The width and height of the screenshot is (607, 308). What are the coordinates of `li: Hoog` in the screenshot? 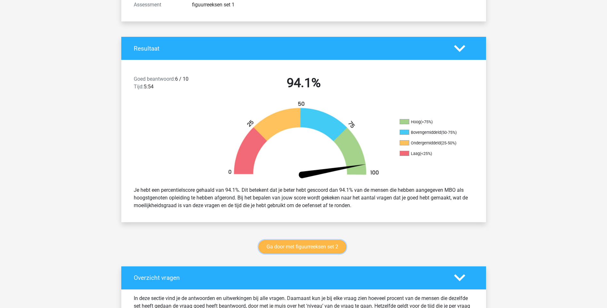 It's located at (431, 122).